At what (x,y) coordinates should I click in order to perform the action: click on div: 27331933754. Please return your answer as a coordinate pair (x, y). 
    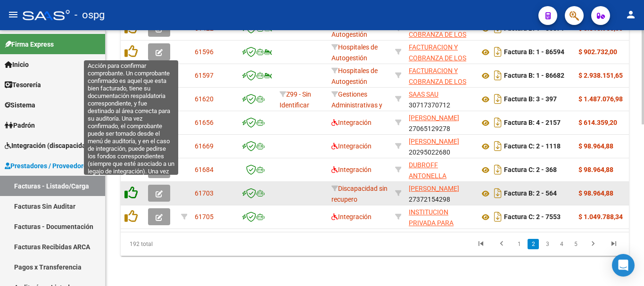
    Looking at the image, I should click on (441, 169).